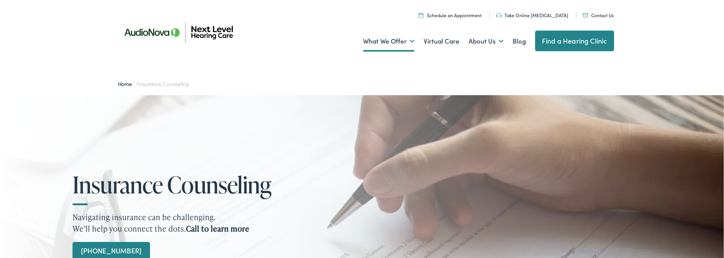 The image size is (724, 258). What do you see at coordinates (441, 41) in the screenshot?
I see `a: Virtual Care` at bounding box center [441, 41].